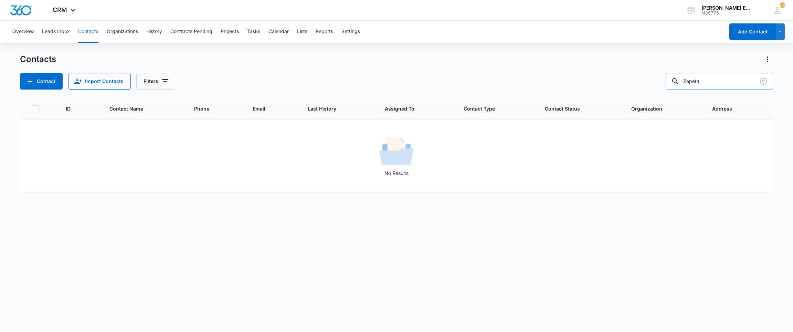 The width and height of the screenshot is (793, 332). I want to click on img: No Results, so click(396, 152).